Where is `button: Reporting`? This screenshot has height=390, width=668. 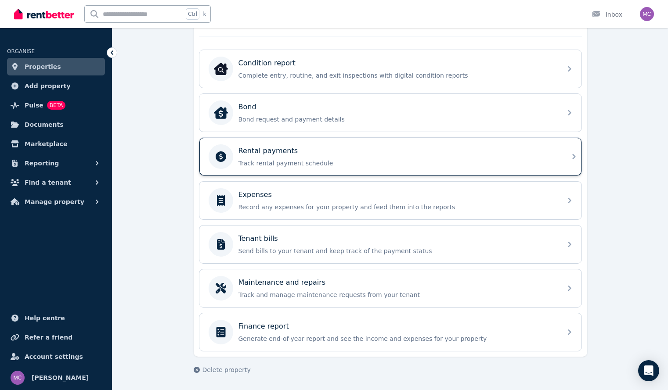
button: Reporting is located at coordinates (56, 163).